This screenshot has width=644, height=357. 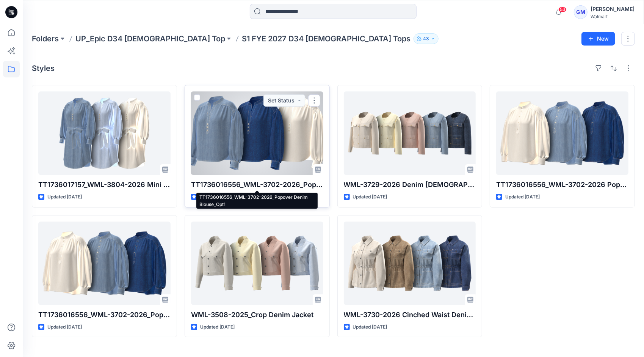 I want to click on h4: Styles, so click(x=43, y=69).